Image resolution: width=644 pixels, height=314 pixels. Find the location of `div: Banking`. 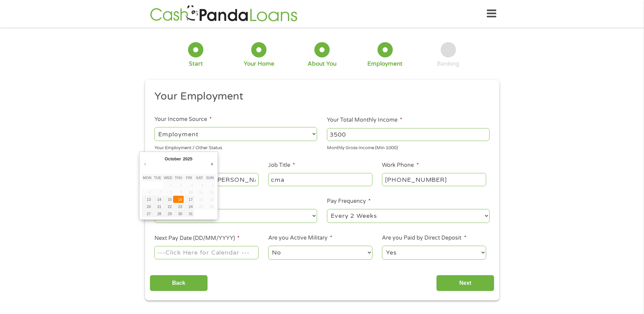

div: Banking is located at coordinates (448, 64).